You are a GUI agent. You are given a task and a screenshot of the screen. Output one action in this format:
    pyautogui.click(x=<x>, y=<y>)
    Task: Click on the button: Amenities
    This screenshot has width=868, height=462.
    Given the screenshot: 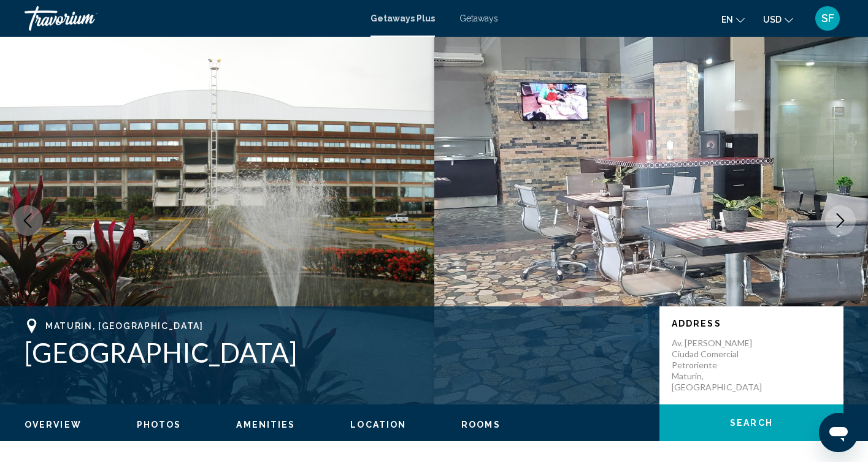 What is the action you would take?
    pyautogui.click(x=265, y=425)
    